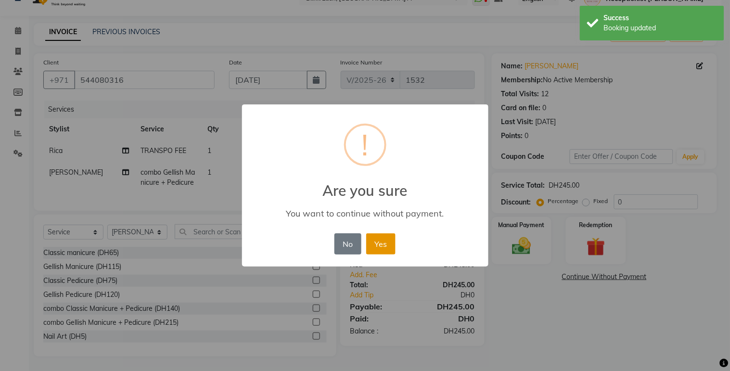  What do you see at coordinates (661, 18) in the screenshot?
I see `div: Success` at bounding box center [661, 18].